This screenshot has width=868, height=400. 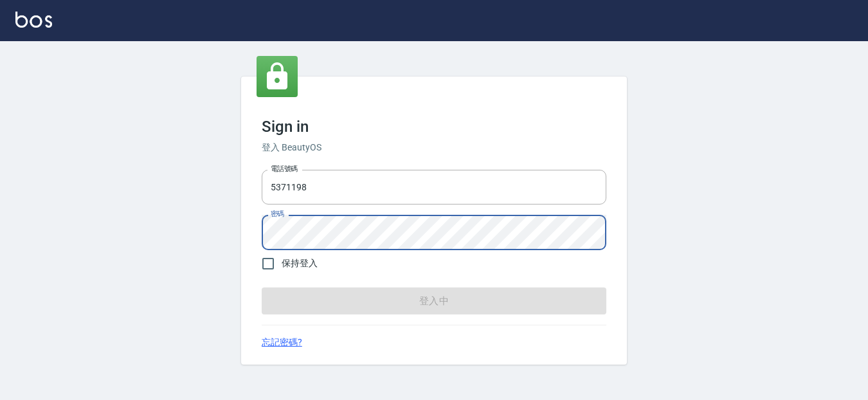 I want to click on a: 忘記密碼?, so click(x=282, y=341).